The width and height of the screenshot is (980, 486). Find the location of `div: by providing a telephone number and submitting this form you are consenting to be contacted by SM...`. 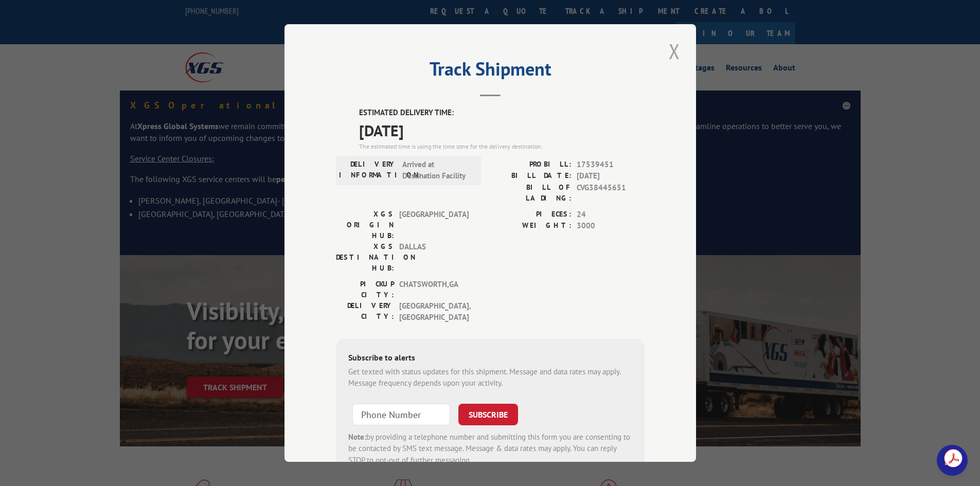

div: by providing a telephone number and submitting this form you are consenting to be contacted by SM... is located at coordinates (490, 449).